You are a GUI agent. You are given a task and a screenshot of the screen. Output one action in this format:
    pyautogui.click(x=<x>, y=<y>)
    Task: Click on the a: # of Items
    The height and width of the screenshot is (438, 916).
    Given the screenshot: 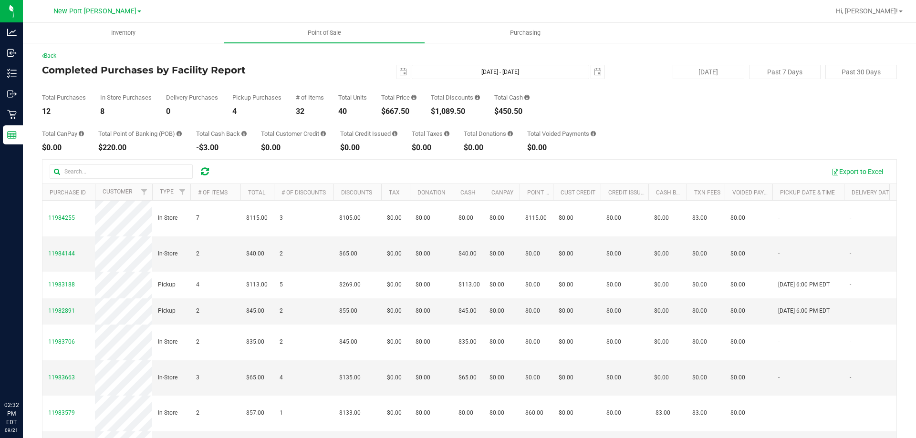 What is the action you would take?
    pyautogui.click(x=213, y=193)
    